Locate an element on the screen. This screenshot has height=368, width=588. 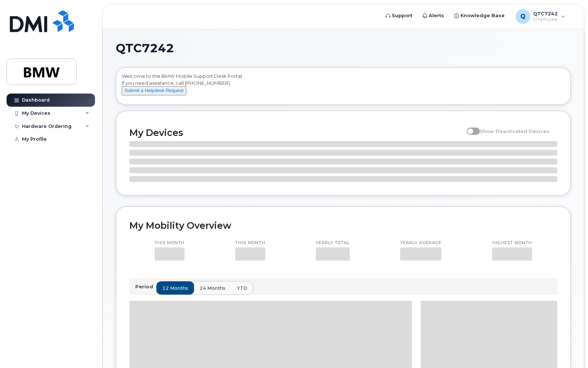
span: 24 months is located at coordinates (212, 288).